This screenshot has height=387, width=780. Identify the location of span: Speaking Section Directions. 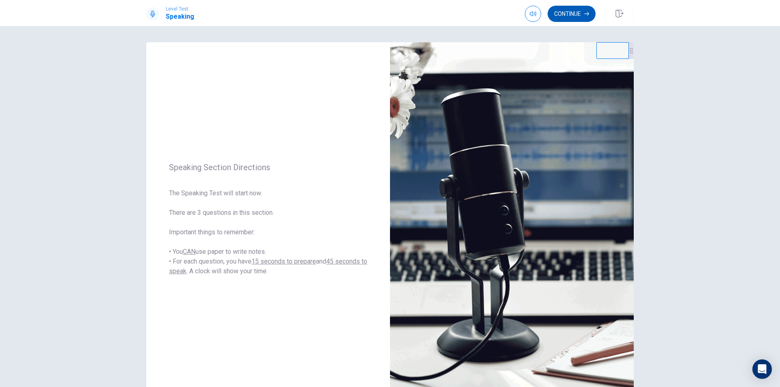
(268, 167).